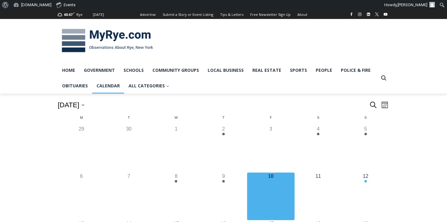  I want to click on a: Tips & Letters, so click(232, 14).